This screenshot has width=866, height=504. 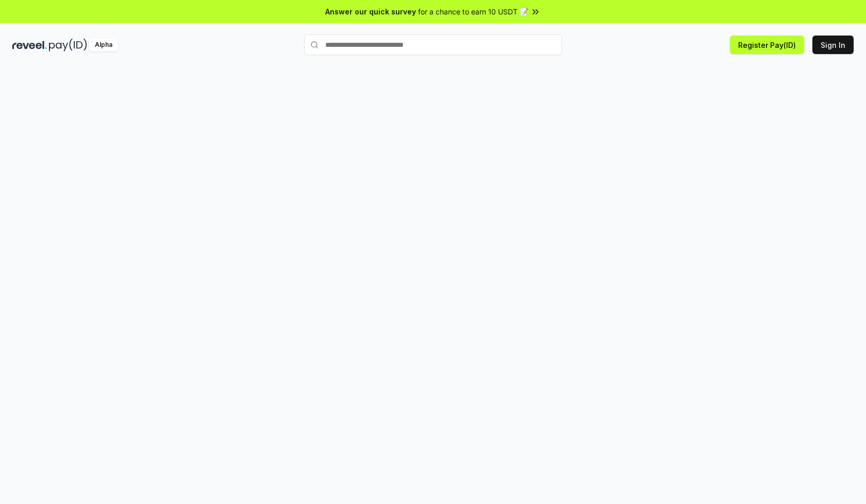 I want to click on button: Register Pay(ID), so click(x=767, y=45).